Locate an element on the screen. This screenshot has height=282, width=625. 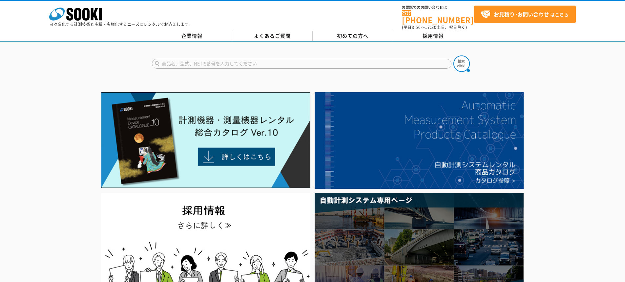
a: 企業情報 is located at coordinates (192, 36).